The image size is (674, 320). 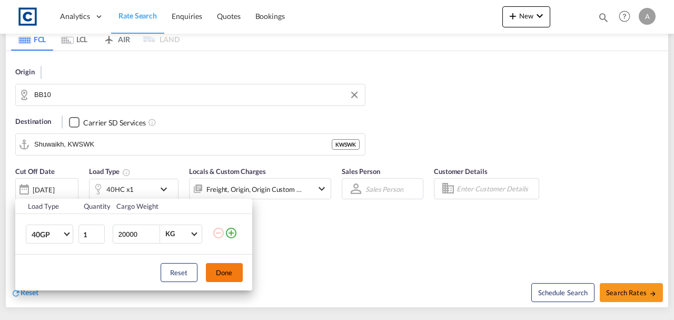 What do you see at coordinates (94, 206) in the screenshot?
I see `th: Quantity` at bounding box center [94, 206].